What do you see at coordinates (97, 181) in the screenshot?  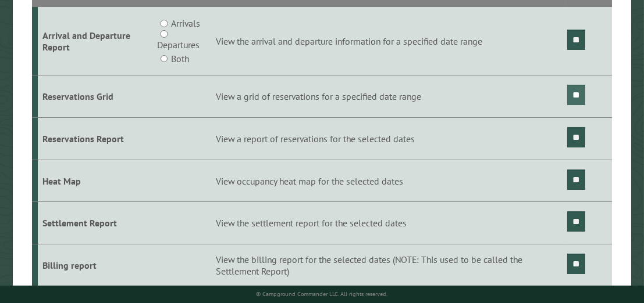 I see `td: Heat Map` at bounding box center [97, 181].